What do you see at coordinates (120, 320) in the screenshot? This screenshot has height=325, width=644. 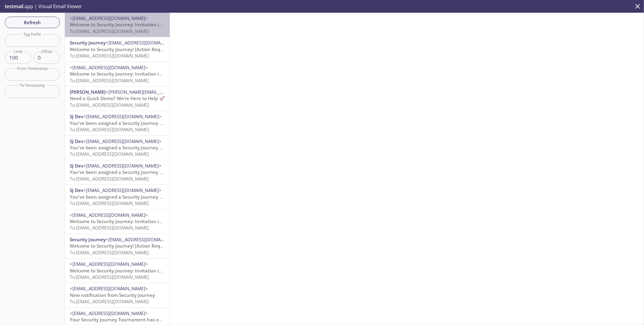 I see `span: Your Security Journey Tournament has ended` at bounding box center [120, 320].